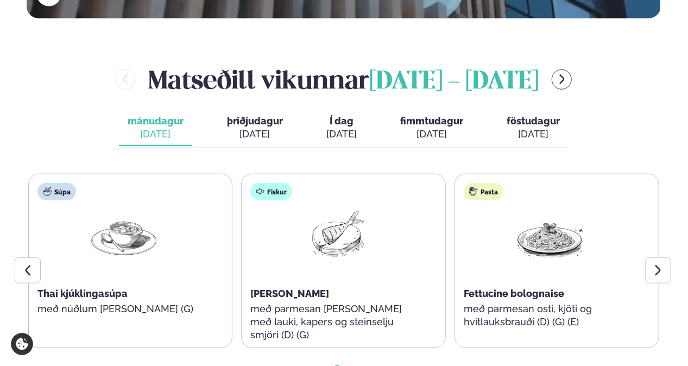 This screenshot has width=688, height=366. What do you see at coordinates (83, 293) in the screenshot?
I see `span: Thai kjúklingasúpa` at bounding box center [83, 293].